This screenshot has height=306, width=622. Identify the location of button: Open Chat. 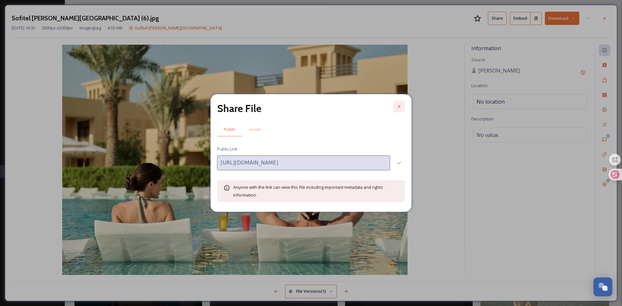
(603, 287).